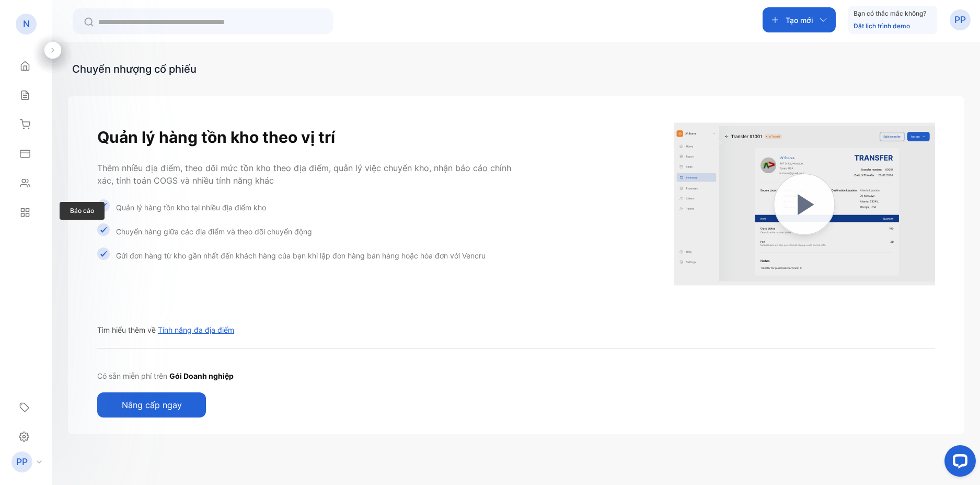 This screenshot has width=980, height=485. Describe the element at coordinates (24, 20) in the screenshot. I see `button: Mở tiện ích trò chuyện LiveChat` at that location.